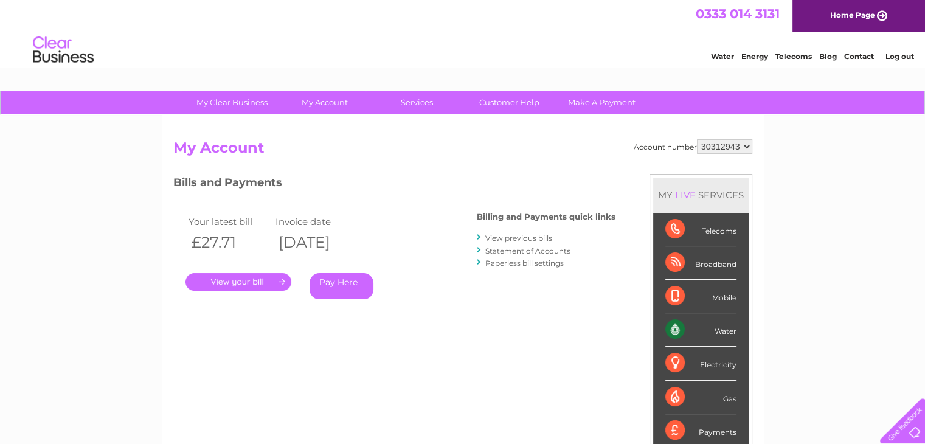 Image resolution: width=925 pixels, height=444 pixels. I want to click on div: Mobile, so click(700, 296).